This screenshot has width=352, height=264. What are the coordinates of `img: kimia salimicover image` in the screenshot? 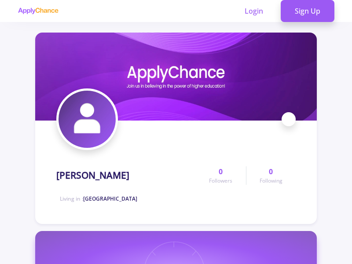 It's located at (176, 76).